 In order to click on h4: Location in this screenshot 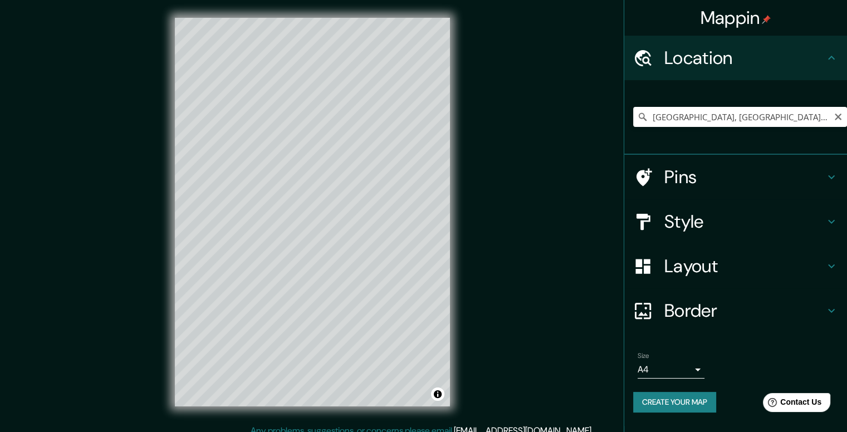, I will do `click(744, 58)`.